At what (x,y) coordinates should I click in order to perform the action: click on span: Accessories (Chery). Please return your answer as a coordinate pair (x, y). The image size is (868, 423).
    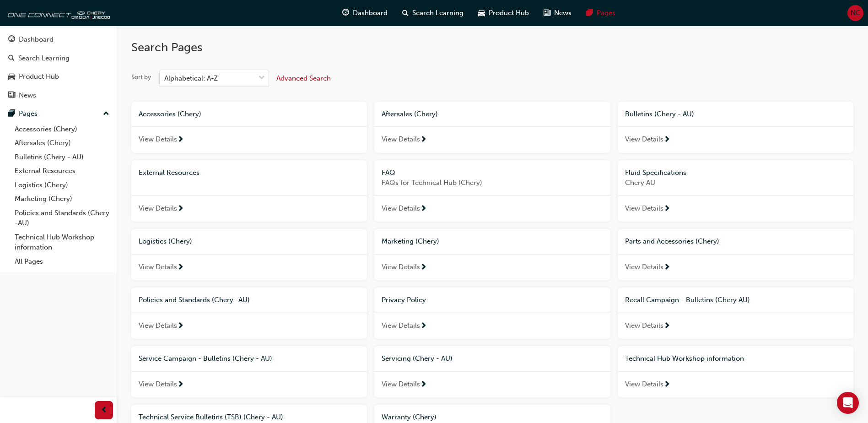
    Looking at the image, I should click on (170, 114).